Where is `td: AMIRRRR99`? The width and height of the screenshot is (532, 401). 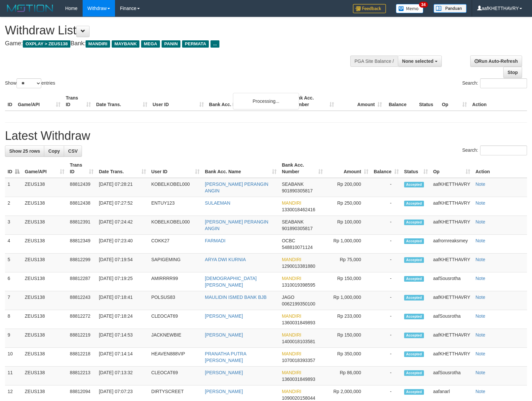 td: AMIRRRR99 is located at coordinates (175, 281).